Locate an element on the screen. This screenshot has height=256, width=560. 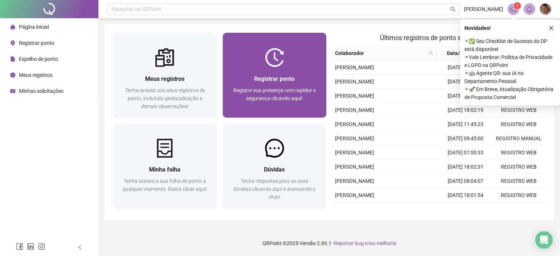
span: Minhas solicitações is located at coordinates (41, 91).